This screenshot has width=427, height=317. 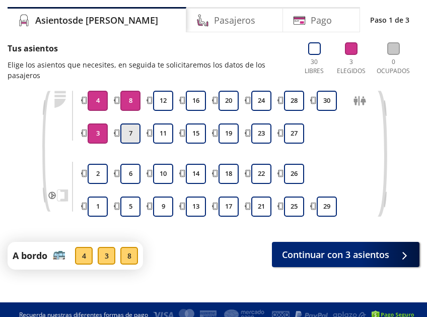 I want to click on button: 10, so click(x=163, y=174).